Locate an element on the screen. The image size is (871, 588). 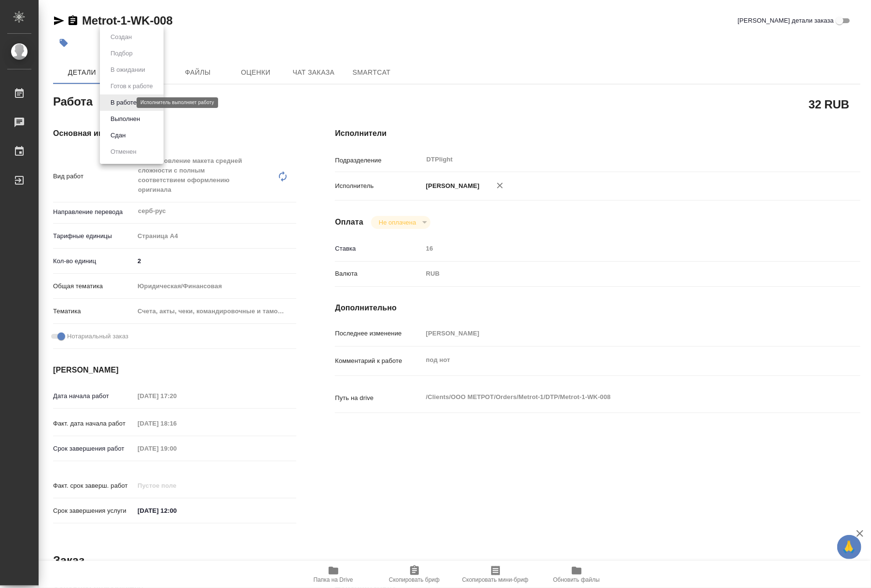
button: Готов к работе is located at coordinates (132, 87).